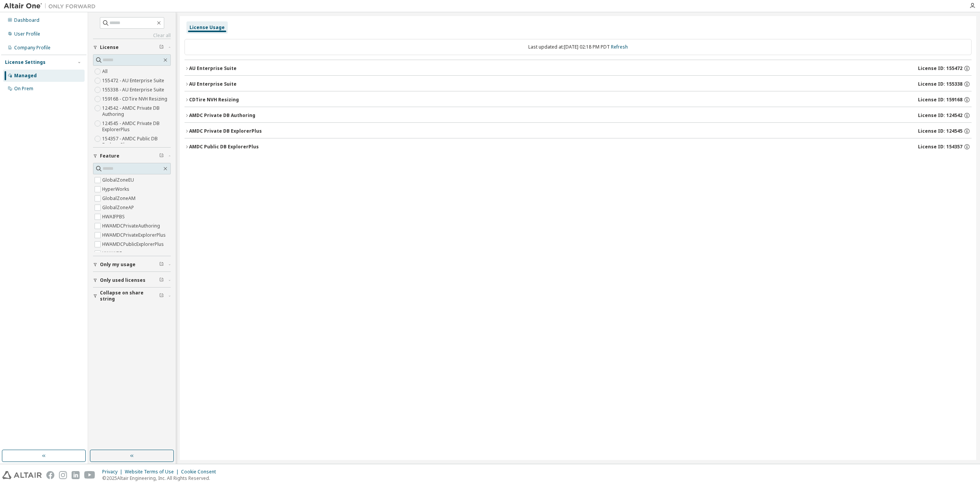  I want to click on div: License Usage, so click(207, 28).